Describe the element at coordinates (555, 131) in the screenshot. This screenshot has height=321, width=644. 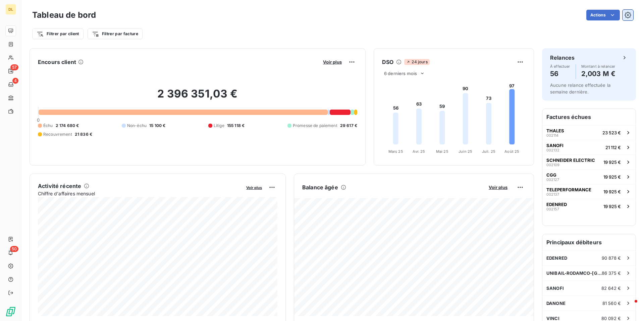
I see `span: THALES` at that location.